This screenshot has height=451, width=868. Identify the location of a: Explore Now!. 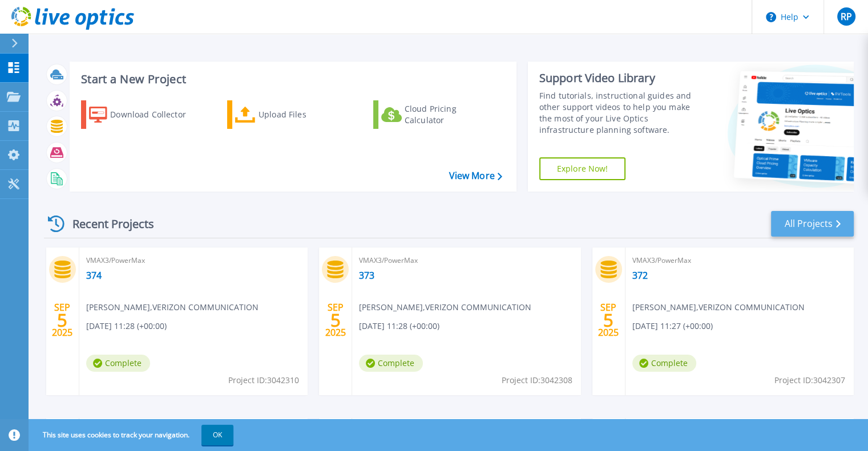
(583, 169).